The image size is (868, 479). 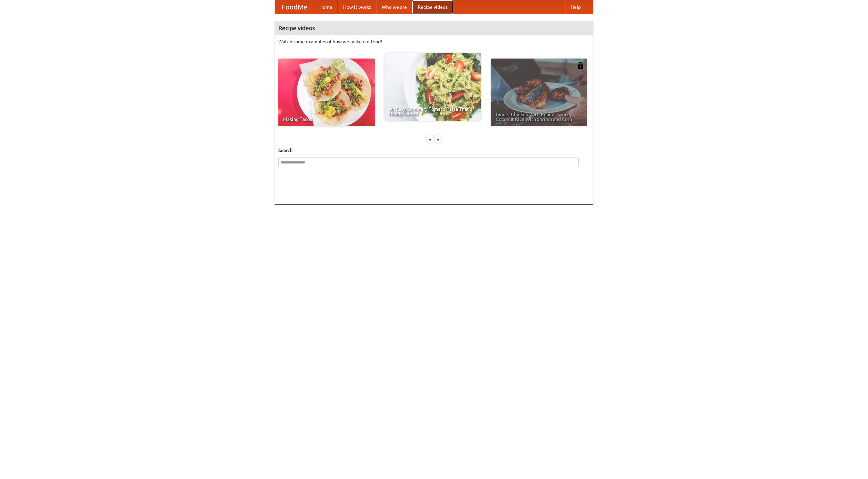 What do you see at coordinates (326, 8) in the screenshot?
I see `a: Home` at bounding box center [326, 8].